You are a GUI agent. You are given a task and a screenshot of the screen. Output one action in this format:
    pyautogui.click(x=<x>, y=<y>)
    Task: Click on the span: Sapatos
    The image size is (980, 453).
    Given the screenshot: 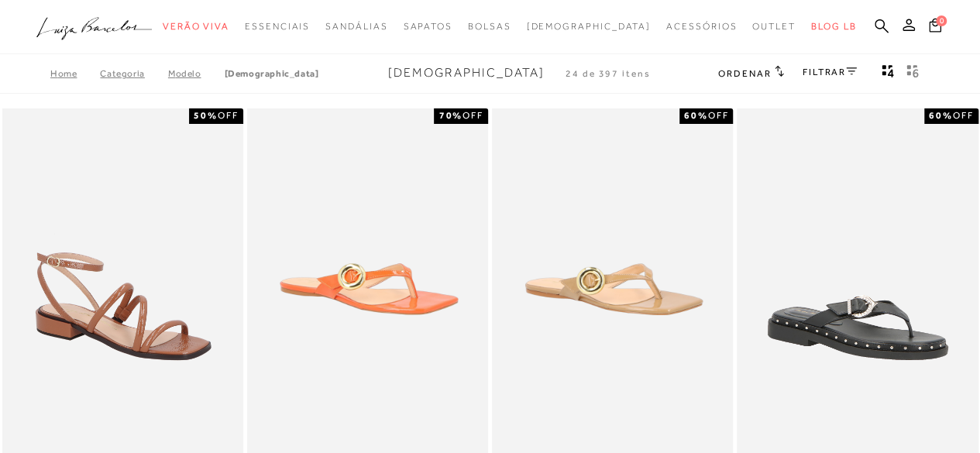 What is the action you would take?
    pyautogui.click(x=426, y=27)
    